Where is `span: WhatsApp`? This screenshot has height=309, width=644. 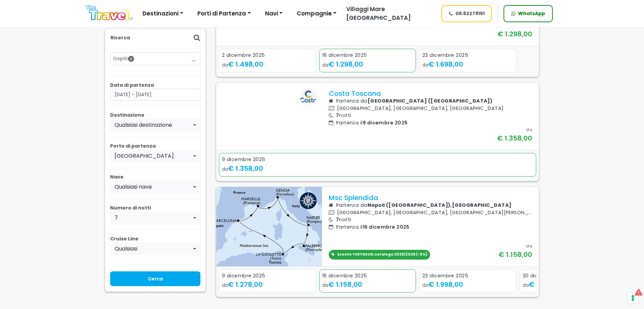 span: WhatsApp is located at coordinates (531, 14).